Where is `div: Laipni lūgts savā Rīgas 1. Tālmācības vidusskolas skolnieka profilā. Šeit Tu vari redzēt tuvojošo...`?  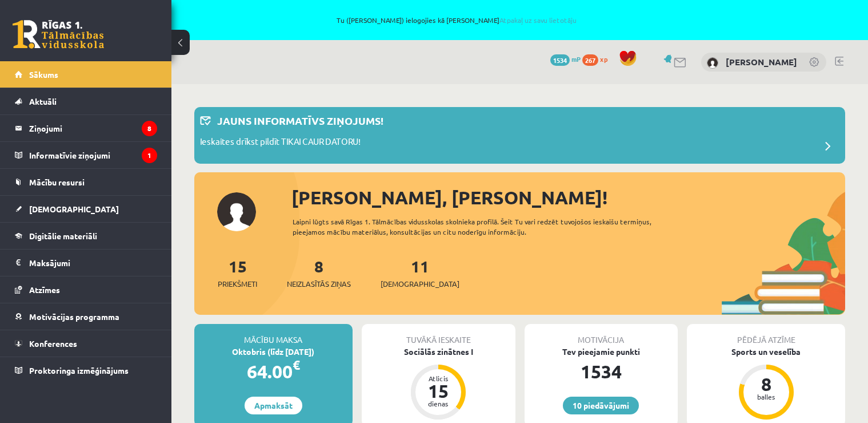 div: Laipni lūgts savā Rīgas 1. Tālmācības vidusskolas skolnieka profilā. Šeit Tu vari redzēt tuvojošo... is located at coordinates (487, 226).